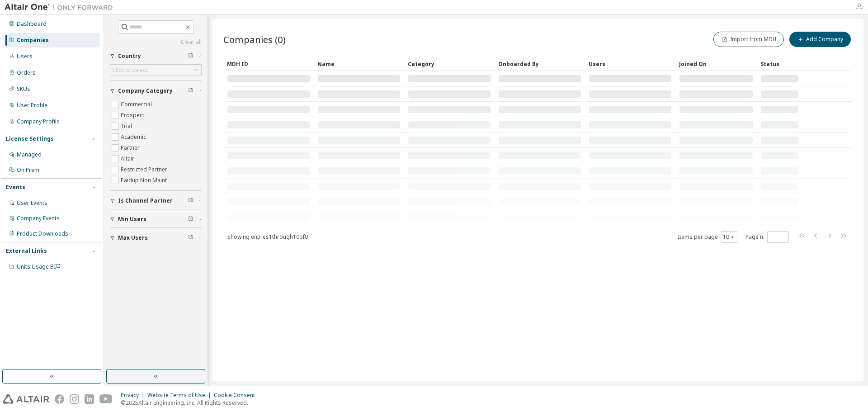 The height and width of the screenshot is (412, 868). Describe the element at coordinates (779, 63) in the screenshot. I see `div: Status` at that location.